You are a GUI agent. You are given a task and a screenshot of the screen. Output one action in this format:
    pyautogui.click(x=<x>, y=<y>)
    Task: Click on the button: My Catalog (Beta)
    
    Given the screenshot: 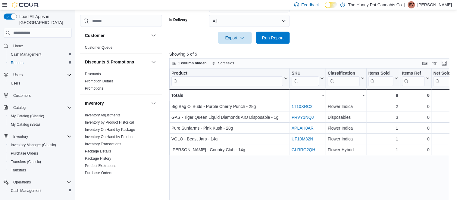 What is the action you would take?
    pyautogui.click(x=40, y=125)
    